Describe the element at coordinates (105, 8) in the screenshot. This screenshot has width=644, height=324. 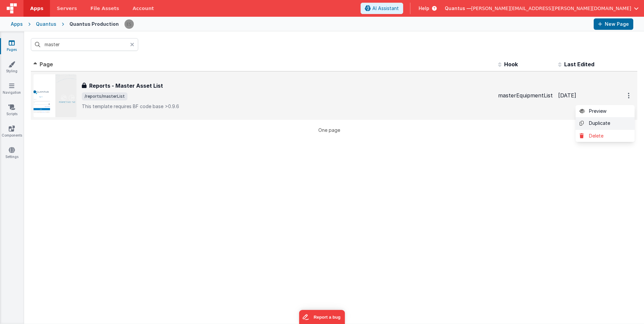
I see `span: File Assets` at that location.